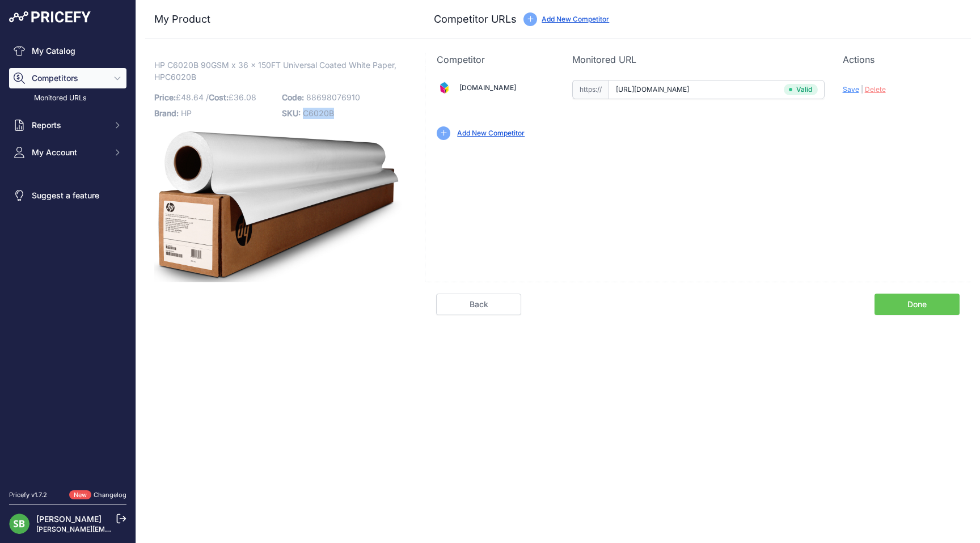 The height and width of the screenshot is (543, 980). What do you see at coordinates (278, 20) in the screenshot?
I see `h3: My Product` at bounding box center [278, 20].